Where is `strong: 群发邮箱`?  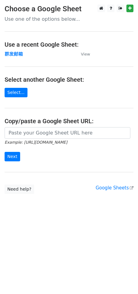
strong: 群发邮箱 is located at coordinates (14, 54).